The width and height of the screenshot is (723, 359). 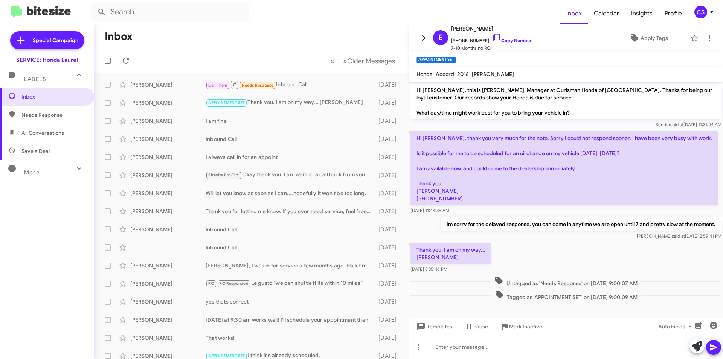 What do you see at coordinates (606, 14) in the screenshot?
I see `span: Calendar` at bounding box center [606, 14].